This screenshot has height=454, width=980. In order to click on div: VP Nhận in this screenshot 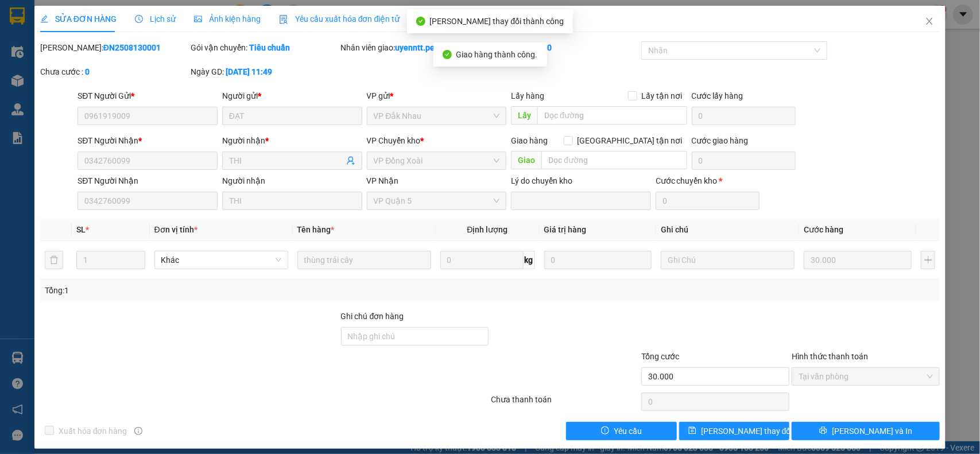, I will do `click(437, 181)`.